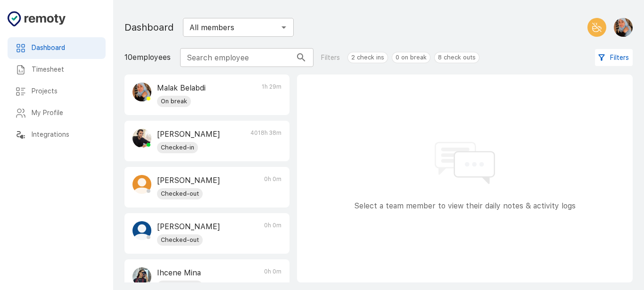 Image resolution: width=644 pixels, height=290 pixels. Describe the element at coordinates (266, 141) in the screenshot. I see `p: 4018h 38m` at that location.